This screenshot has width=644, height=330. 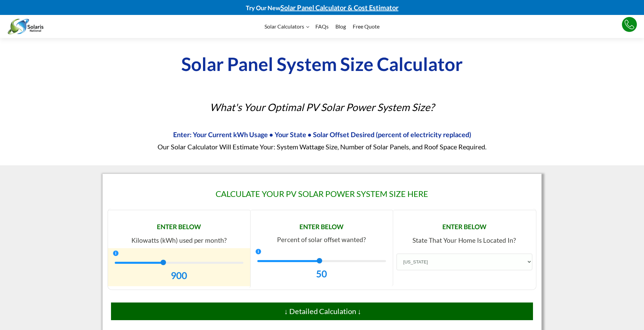 What do you see at coordinates (618, 27) in the screenshot?
I see `a: click to call button` at bounding box center [618, 27].